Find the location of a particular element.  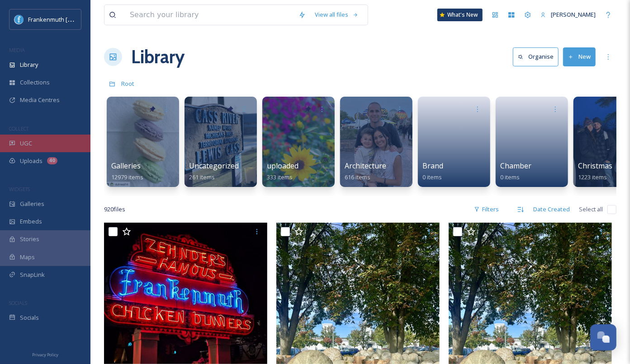

span: 920 file s is located at coordinates (115, 209).